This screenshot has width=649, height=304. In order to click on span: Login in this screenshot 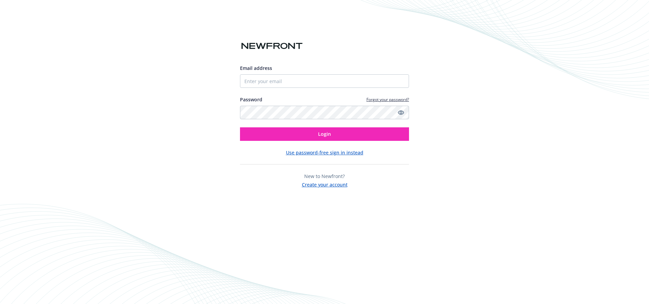, I will do `click(324, 134)`.